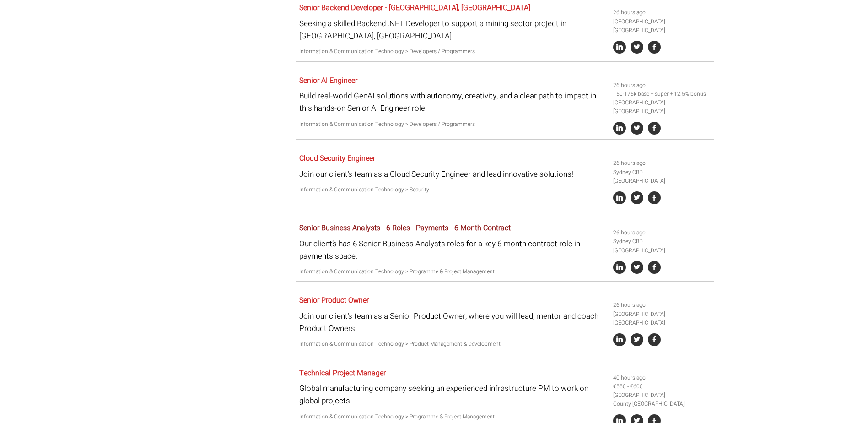  What do you see at coordinates (328, 80) in the screenshot?
I see `a: Senior AI Engineer` at bounding box center [328, 80].